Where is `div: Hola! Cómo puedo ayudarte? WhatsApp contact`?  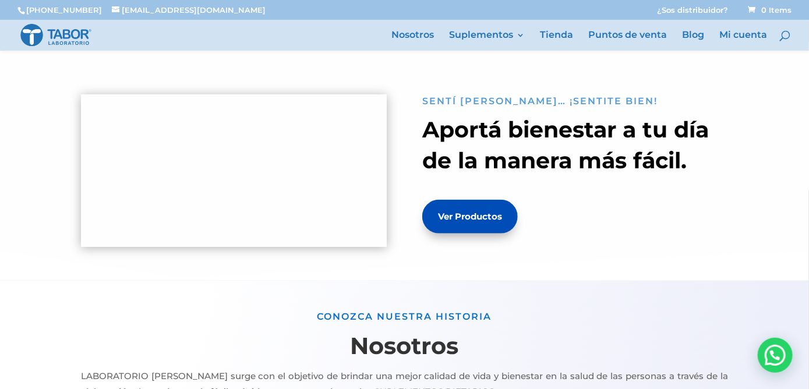 div: Hola! Cómo puedo ayudarte? WhatsApp contact is located at coordinates (775, 355).